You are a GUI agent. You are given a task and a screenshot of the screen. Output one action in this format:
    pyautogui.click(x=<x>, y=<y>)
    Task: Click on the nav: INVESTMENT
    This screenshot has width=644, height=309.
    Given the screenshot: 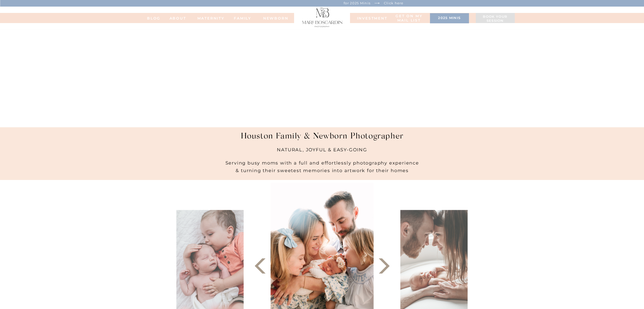 What is the action you would take?
    pyautogui.click(x=370, y=18)
    